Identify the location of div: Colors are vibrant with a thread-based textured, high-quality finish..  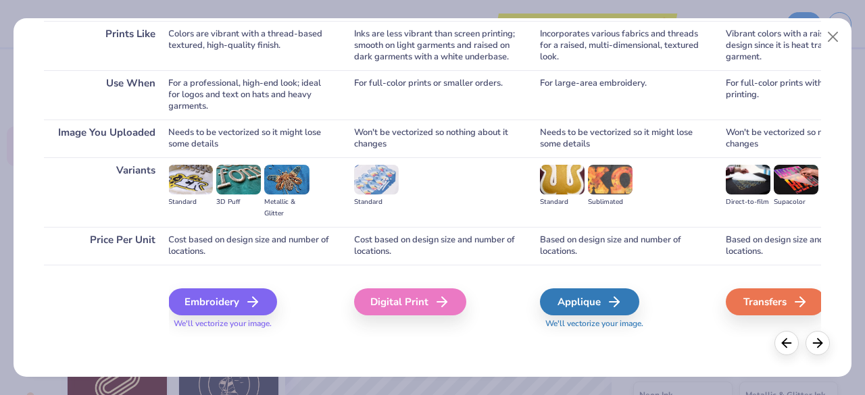
(251, 45).